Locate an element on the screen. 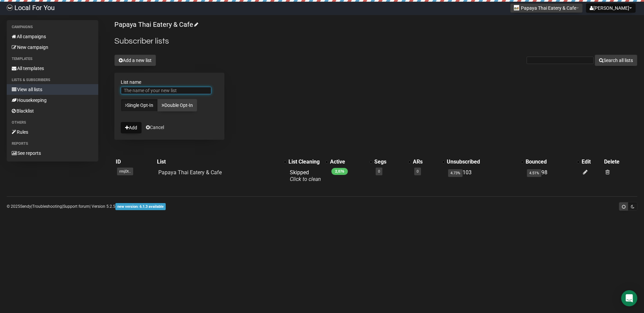 The image size is (644, 313). div: Open Intercom Messenger is located at coordinates (629, 298).